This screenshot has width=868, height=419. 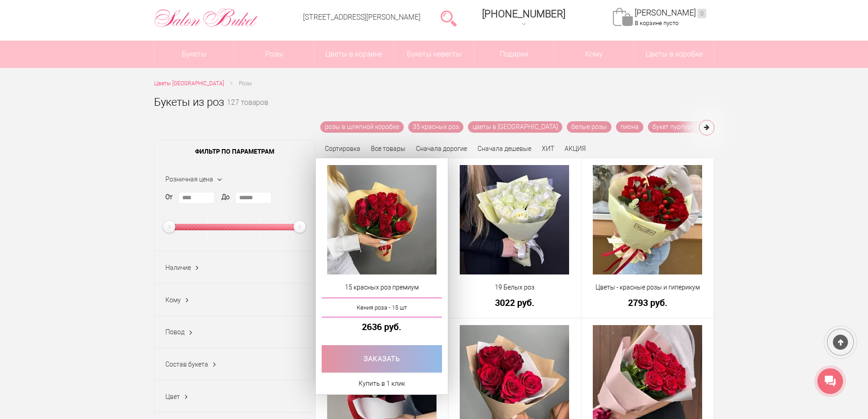 I want to click on label: До, so click(x=225, y=197).